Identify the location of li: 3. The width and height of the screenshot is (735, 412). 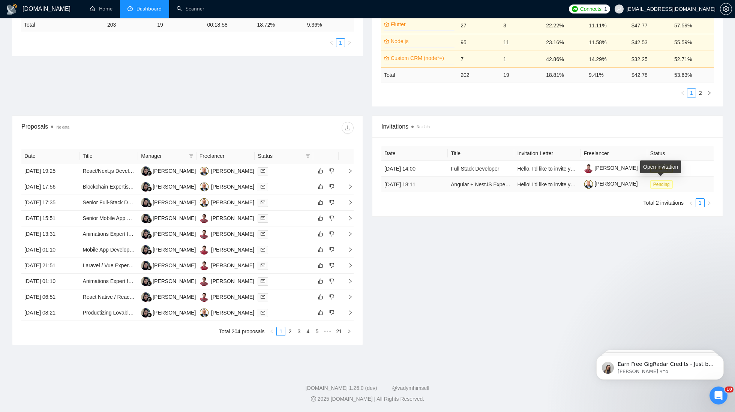
(299, 331).